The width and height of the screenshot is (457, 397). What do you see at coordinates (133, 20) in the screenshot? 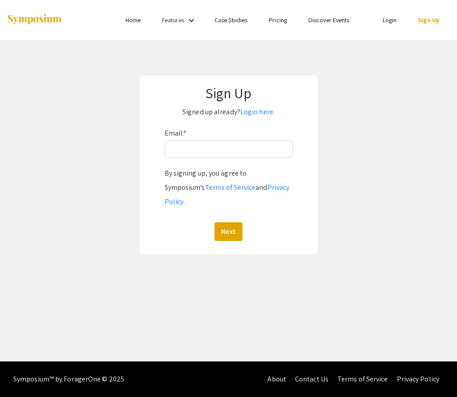
I see `a: Home` at bounding box center [133, 20].